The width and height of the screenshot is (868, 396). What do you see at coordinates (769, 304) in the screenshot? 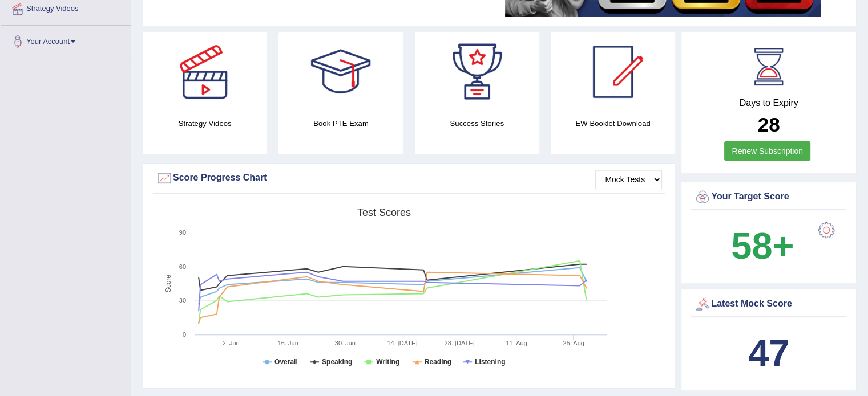
I see `div: Latest Mock Score` at bounding box center [769, 304].